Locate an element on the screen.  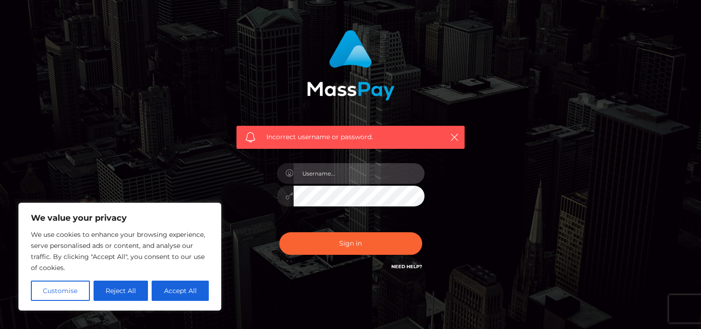
button: Reject All is located at coordinates (121, 291).